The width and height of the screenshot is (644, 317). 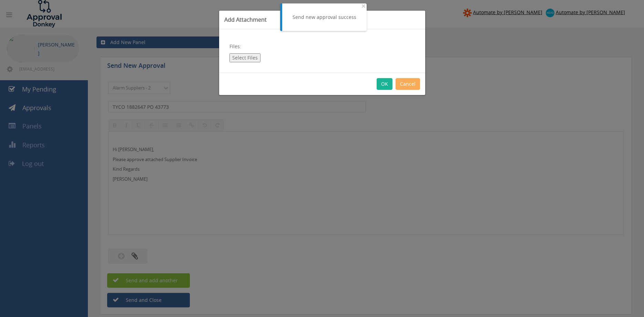 What do you see at coordinates (385, 84) in the screenshot?
I see `button: OK` at bounding box center [385, 84].